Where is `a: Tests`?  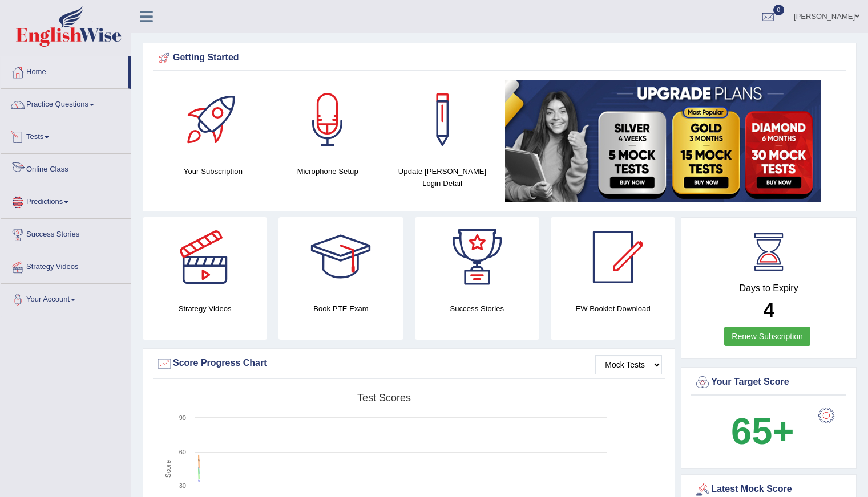
a: Tests is located at coordinates (66, 136).